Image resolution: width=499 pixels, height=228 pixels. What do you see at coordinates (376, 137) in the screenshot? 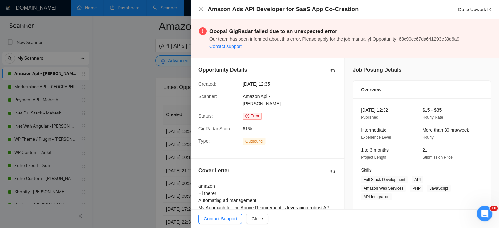
I see `span: Experience Level` at bounding box center [376, 137].